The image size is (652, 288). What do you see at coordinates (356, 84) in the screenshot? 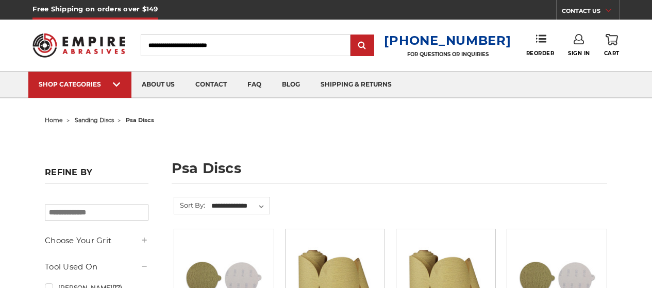
I see `a: shipping & returns` at bounding box center [356, 84].